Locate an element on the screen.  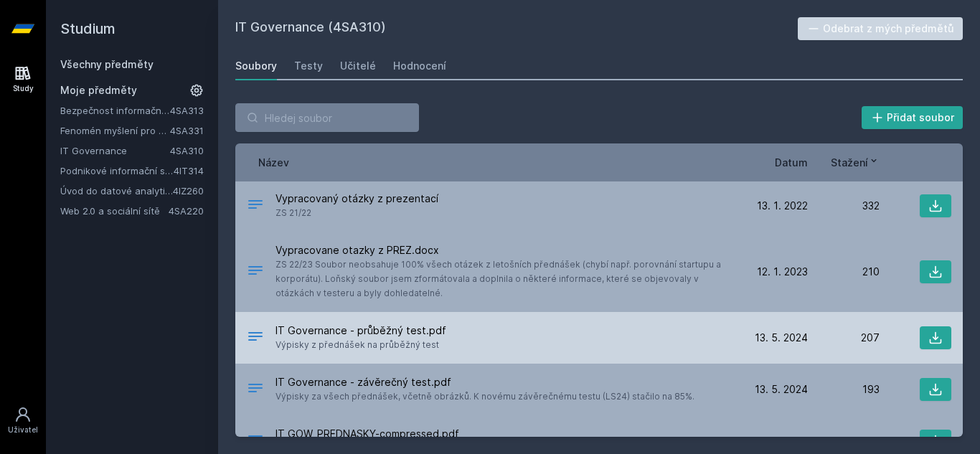
a: Testy is located at coordinates (308, 66).